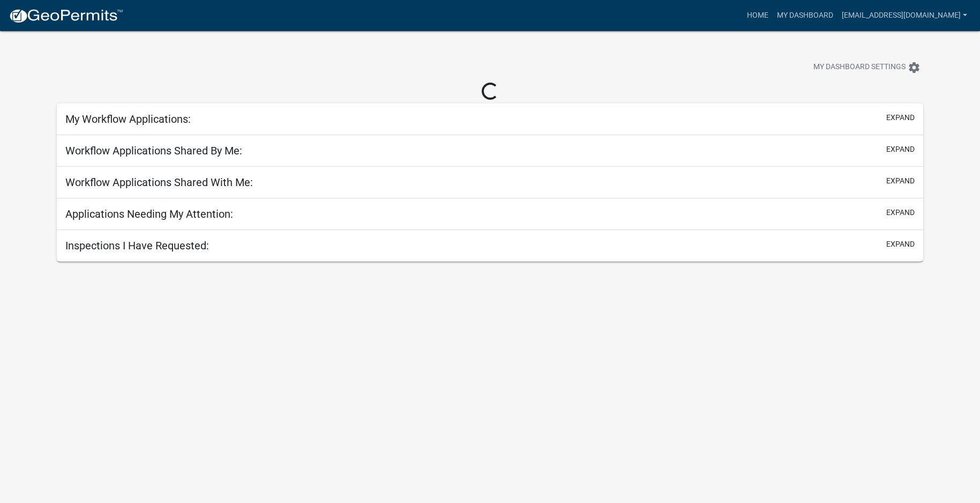 This screenshot has height=503, width=980. What do you see at coordinates (804, 15) in the screenshot?
I see `a: My Dashboard` at bounding box center [804, 15].